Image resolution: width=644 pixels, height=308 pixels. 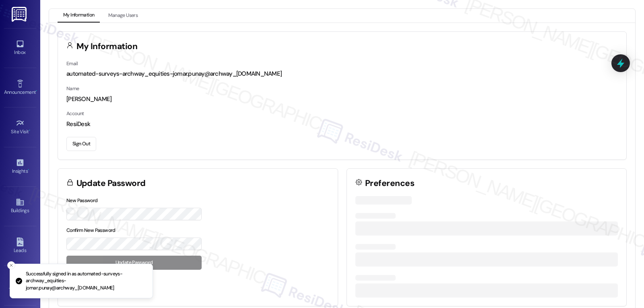 What do you see at coordinates (75, 113) in the screenshot?
I see `label: Account` at bounding box center [75, 113].